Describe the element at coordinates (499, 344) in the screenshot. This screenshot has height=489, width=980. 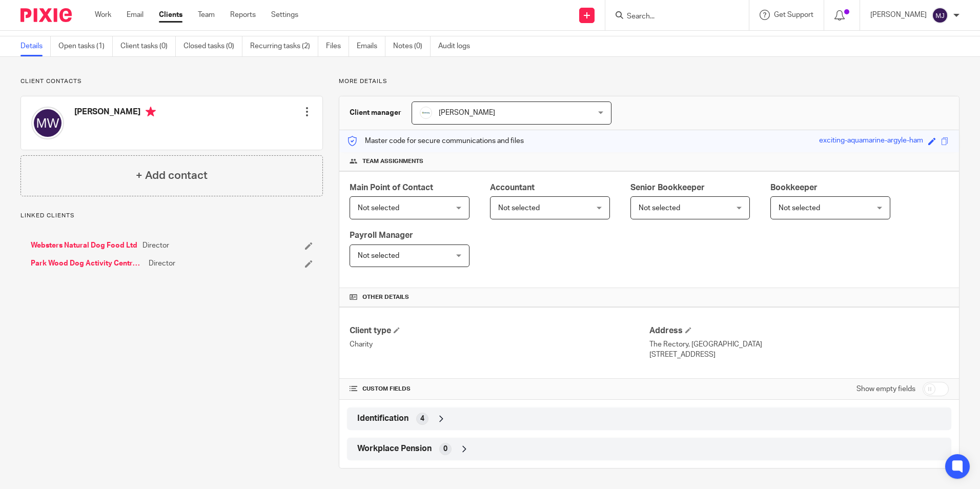
I see `p: Charity` at that location.